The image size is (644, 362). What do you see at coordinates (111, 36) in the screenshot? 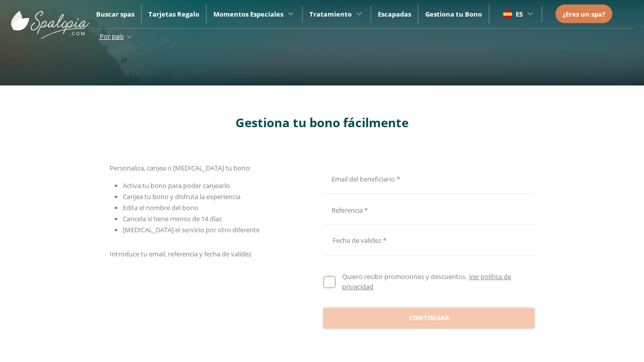
I see `span: Por país` at bounding box center [111, 36].